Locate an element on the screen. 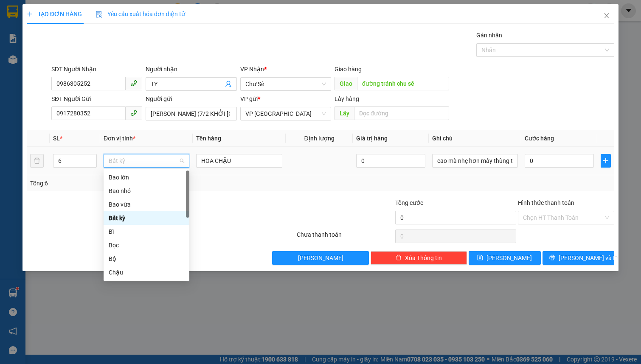 The width and height of the screenshot is (641, 364). span: Định lượng is located at coordinates (319, 138).